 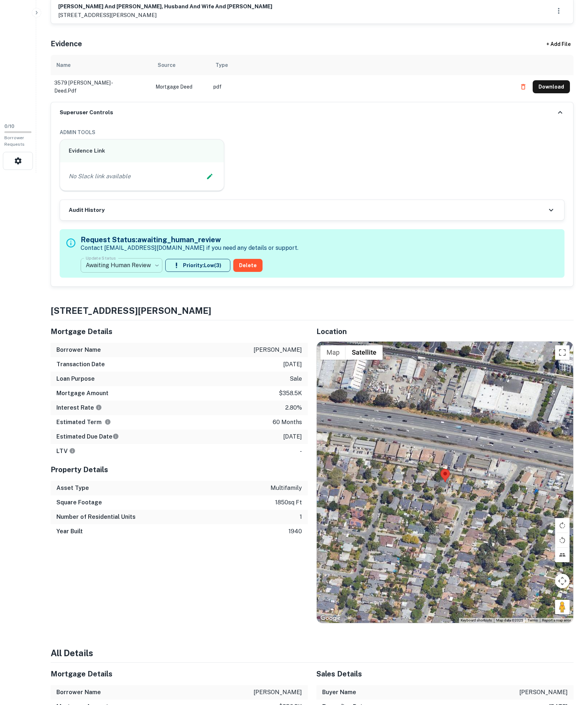 I want to click on button: Map camera controls, so click(x=562, y=581).